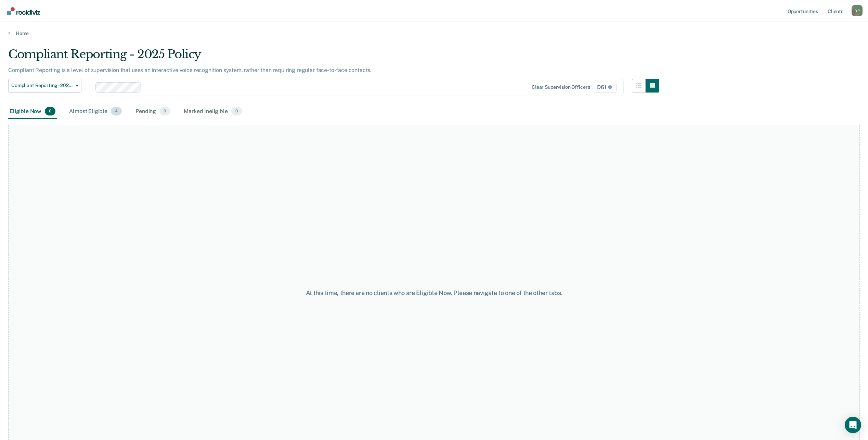  I want to click on a: Home, so click(434, 33).